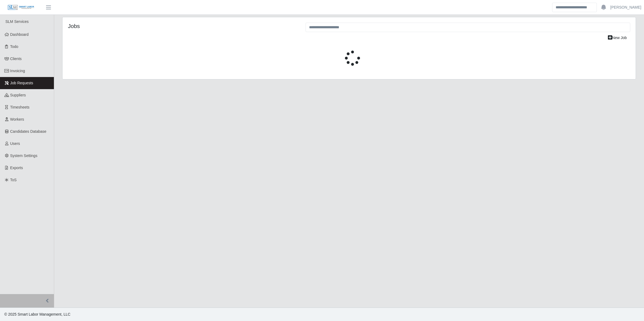 The height and width of the screenshot is (321, 644). I want to click on span: Suppliers, so click(18, 95).